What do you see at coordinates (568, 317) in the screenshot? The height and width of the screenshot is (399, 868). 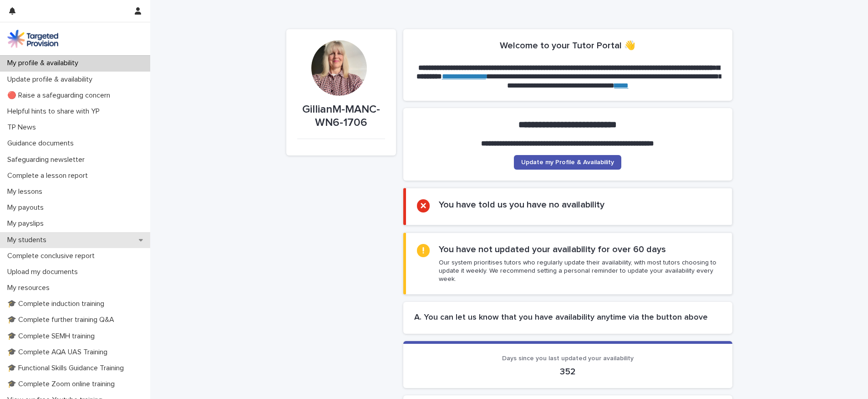 I see `h2: A. You can let us know that you have availability anytime via the button above` at bounding box center [568, 317].